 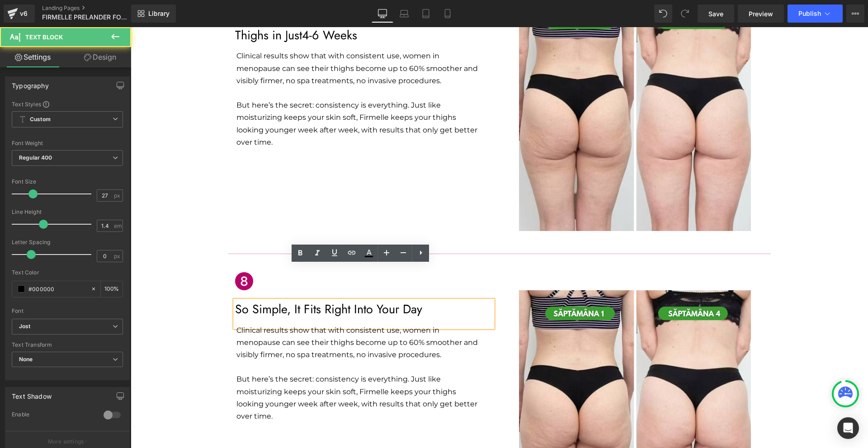 What do you see at coordinates (685, 13) in the screenshot?
I see `button: Redo` at bounding box center [685, 13].